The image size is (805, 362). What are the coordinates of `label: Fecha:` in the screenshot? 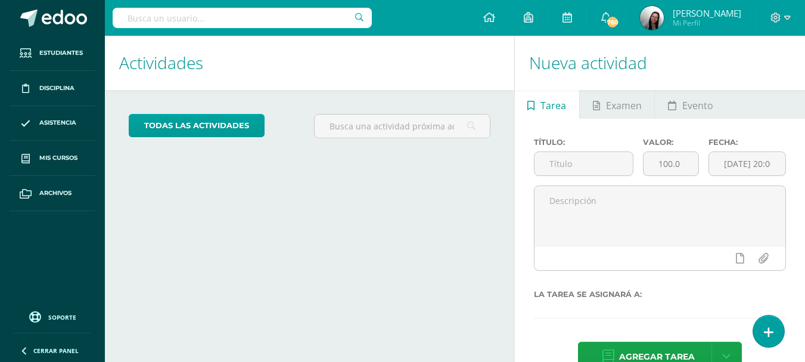 It's located at (747, 142).